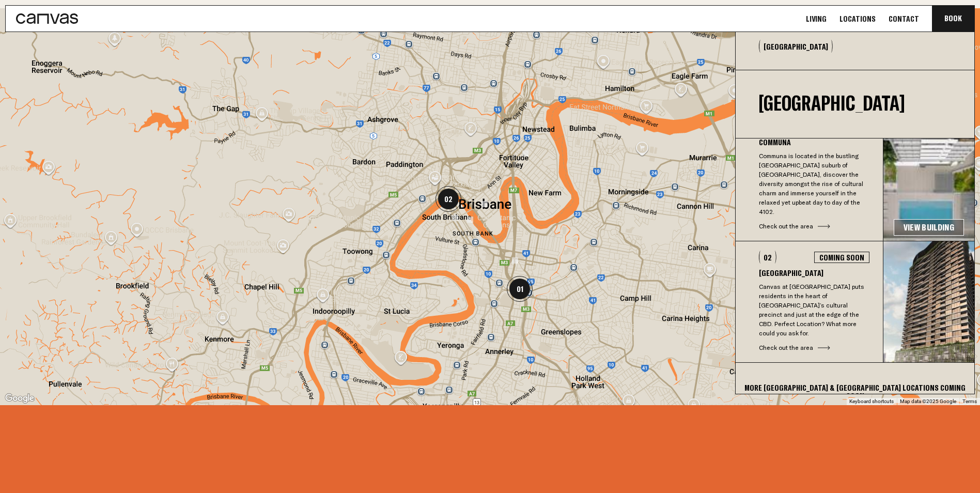 This screenshot has width=980, height=493. What do you see at coordinates (969, 401) in the screenshot?
I see `a: Terms` at bounding box center [969, 401].